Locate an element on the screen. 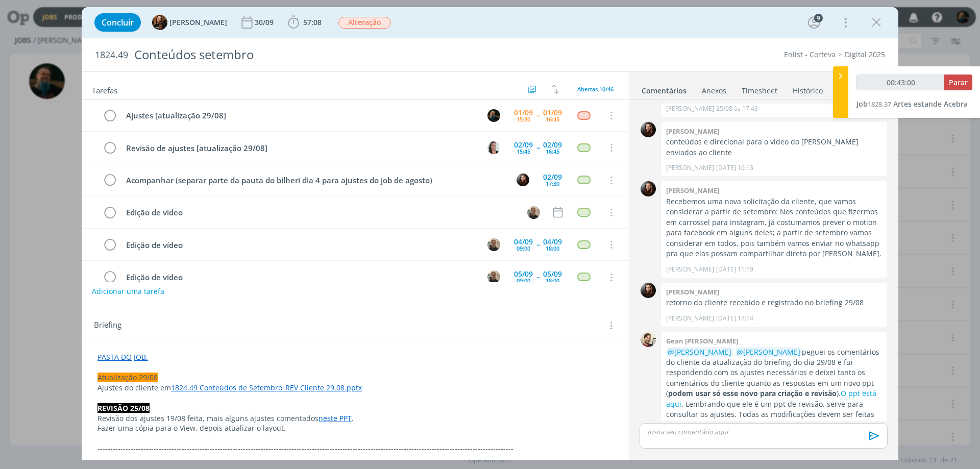 The image size is (980, 469). span: Alteração is located at coordinates (365, 22).